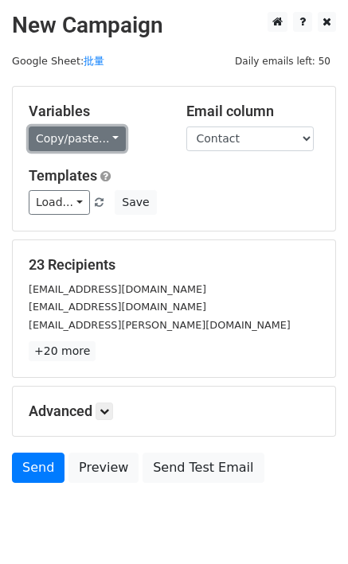 This screenshot has height=564, width=348. What do you see at coordinates (173, 265) in the screenshot?
I see `h5: 23 Recipients` at bounding box center [173, 265].